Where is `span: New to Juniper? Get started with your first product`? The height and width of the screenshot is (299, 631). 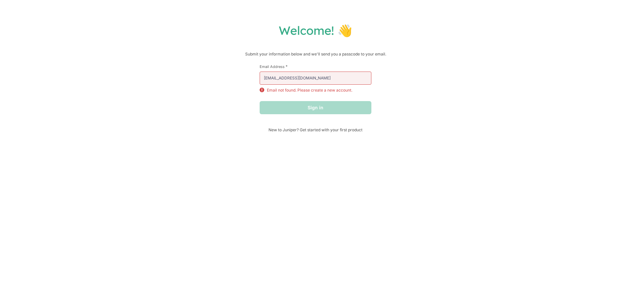 span: New to Juniper? Get started with your first product is located at coordinates (315, 130).